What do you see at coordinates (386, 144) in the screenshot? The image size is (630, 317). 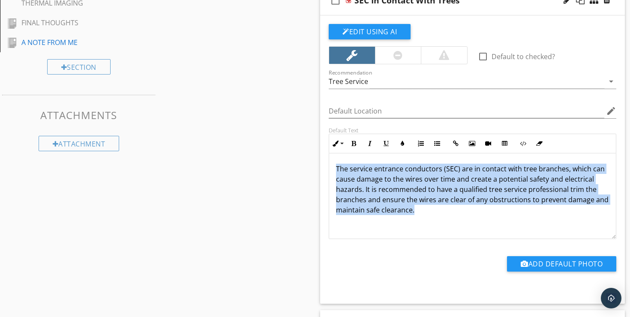 I see `button: Underline (⌘U)` at bounding box center [386, 144].